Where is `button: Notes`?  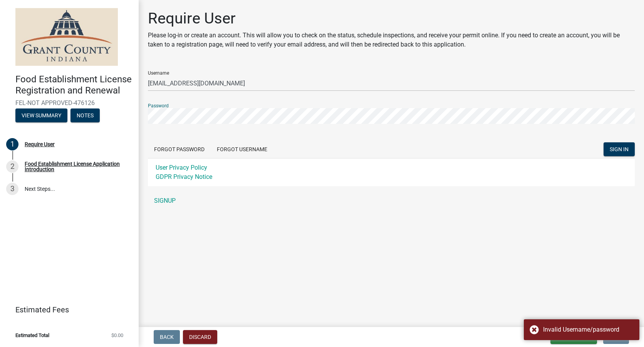
button: Notes is located at coordinates (85, 115).